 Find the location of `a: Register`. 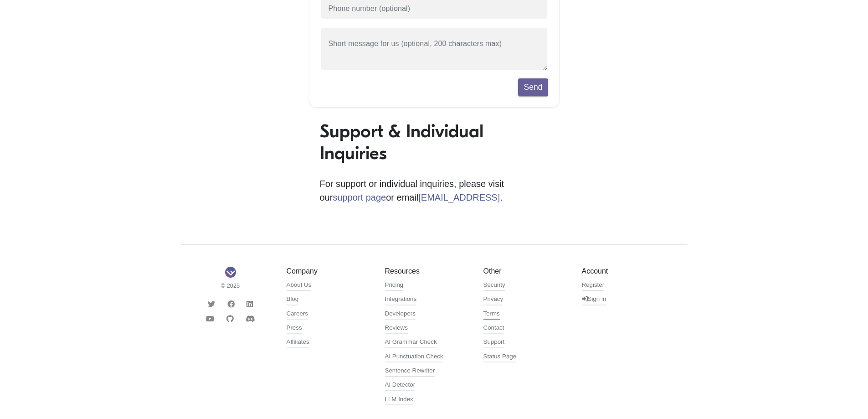

a: Register is located at coordinates (593, 286).